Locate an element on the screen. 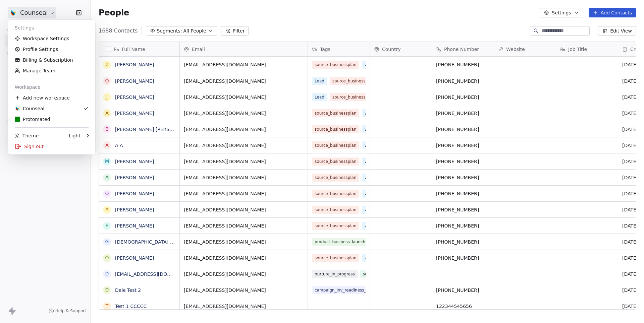 Image resolution: width=644 pixels, height=323 pixels. div: Settings is located at coordinates (52, 27).